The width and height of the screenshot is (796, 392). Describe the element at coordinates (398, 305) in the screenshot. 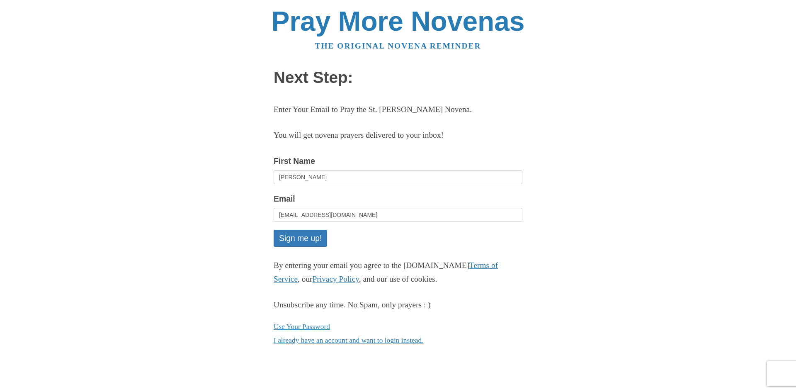

I see `div: Unsubscribe any time. No Spam, only prayers : )` at that location.